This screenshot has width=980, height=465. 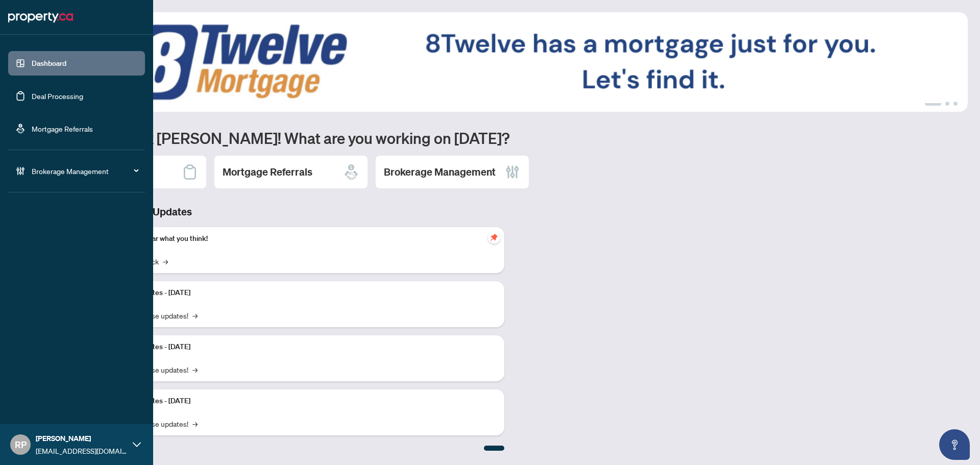 What do you see at coordinates (302, 239) in the screenshot?
I see `p: We want to hear what you think!` at bounding box center [302, 239].